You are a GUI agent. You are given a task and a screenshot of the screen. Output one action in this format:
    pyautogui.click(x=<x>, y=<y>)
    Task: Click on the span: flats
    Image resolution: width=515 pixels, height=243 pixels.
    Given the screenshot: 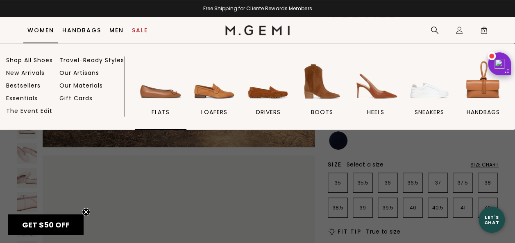 What is the action you would take?
    pyautogui.click(x=160, y=112)
    